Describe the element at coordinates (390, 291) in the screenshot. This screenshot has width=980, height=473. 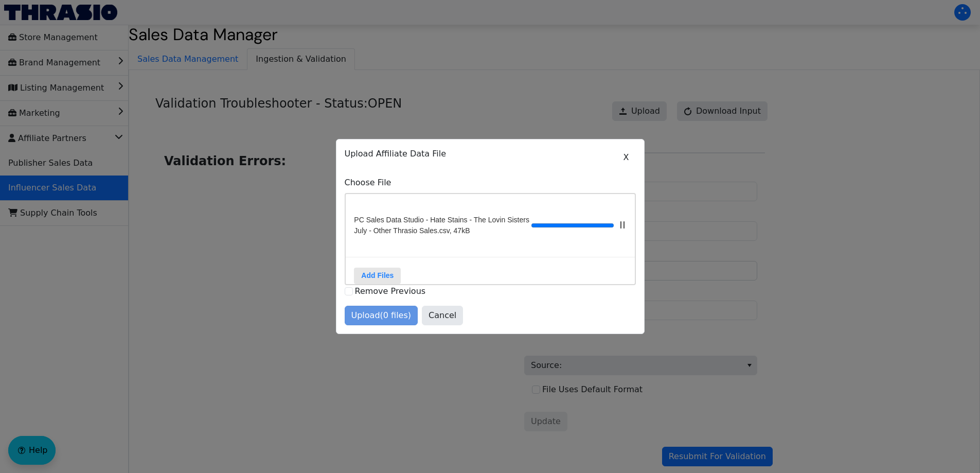
I see `label: Remove Previous` at that location.